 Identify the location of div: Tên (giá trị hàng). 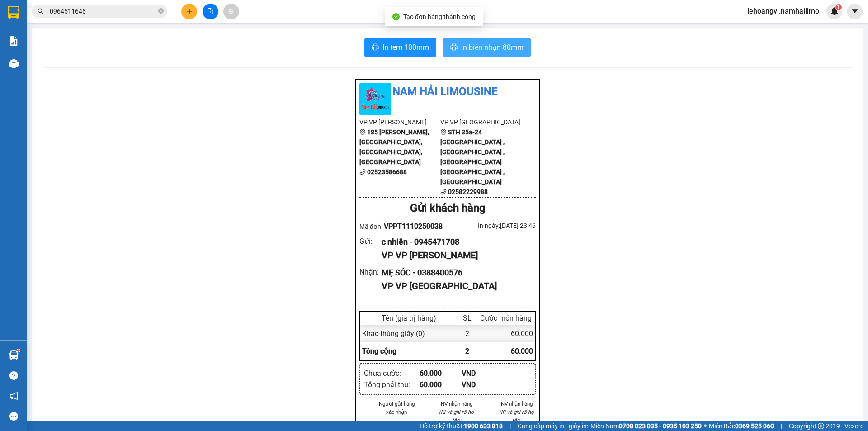
(409, 318).